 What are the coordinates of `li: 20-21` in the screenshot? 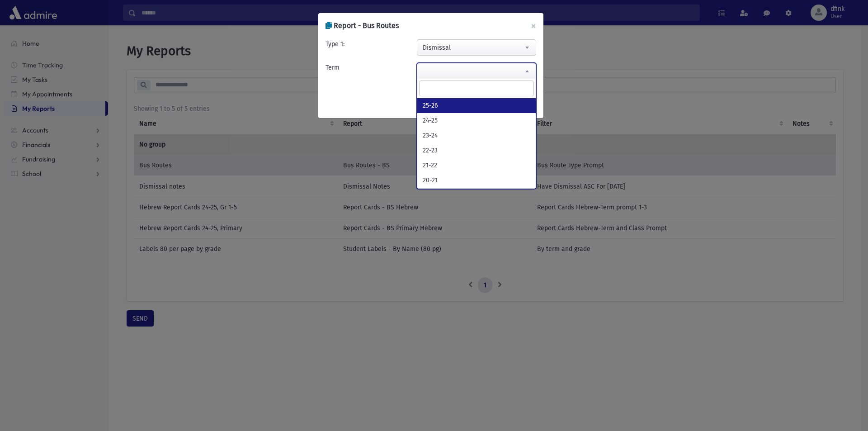 It's located at (477, 180).